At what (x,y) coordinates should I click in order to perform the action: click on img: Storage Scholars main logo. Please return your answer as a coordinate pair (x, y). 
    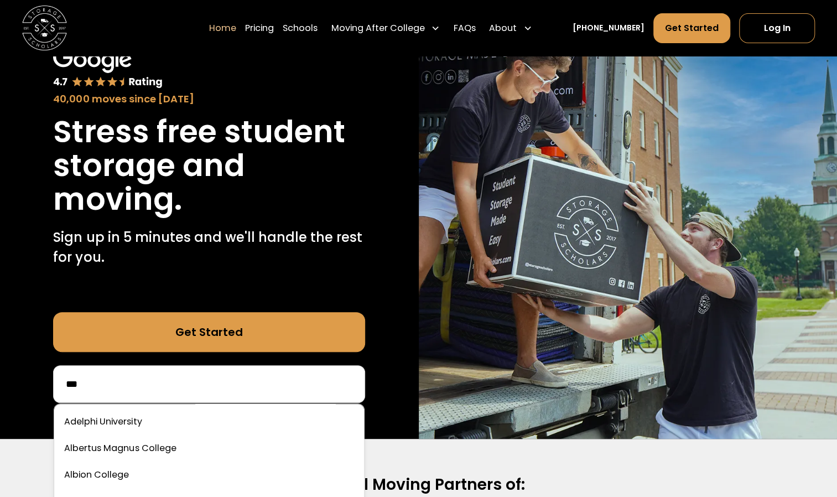
    Looking at the image, I should click on (44, 28).